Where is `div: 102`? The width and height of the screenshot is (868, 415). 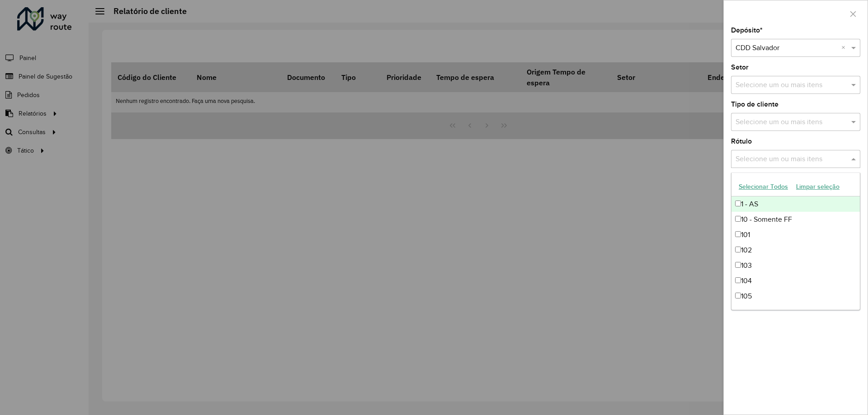 div: 102 is located at coordinates (795, 250).